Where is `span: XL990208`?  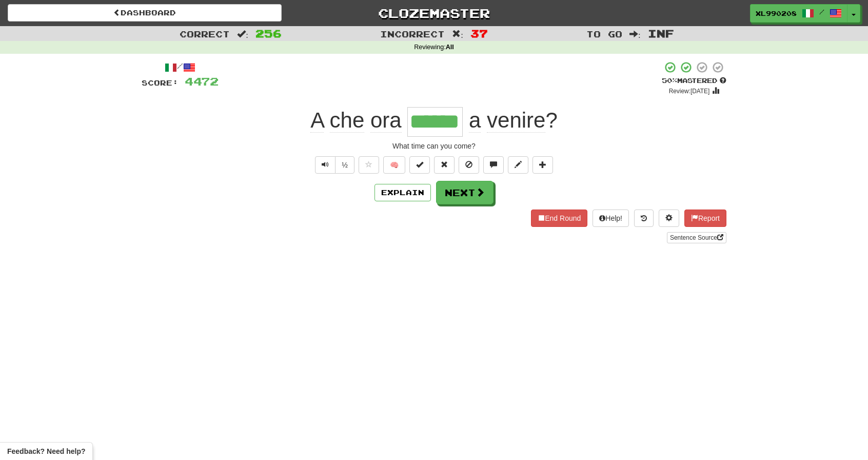 span: XL990208 is located at coordinates (776, 13).